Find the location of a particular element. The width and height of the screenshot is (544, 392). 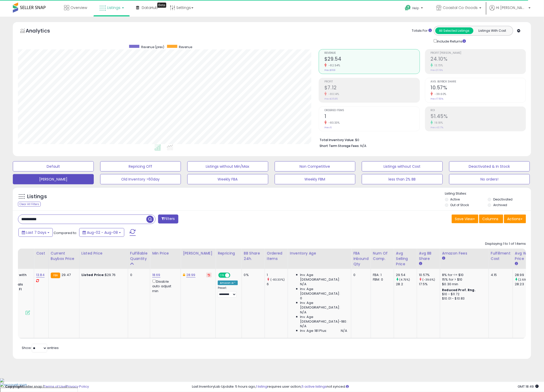

div: Repricing is located at coordinates (228, 253).